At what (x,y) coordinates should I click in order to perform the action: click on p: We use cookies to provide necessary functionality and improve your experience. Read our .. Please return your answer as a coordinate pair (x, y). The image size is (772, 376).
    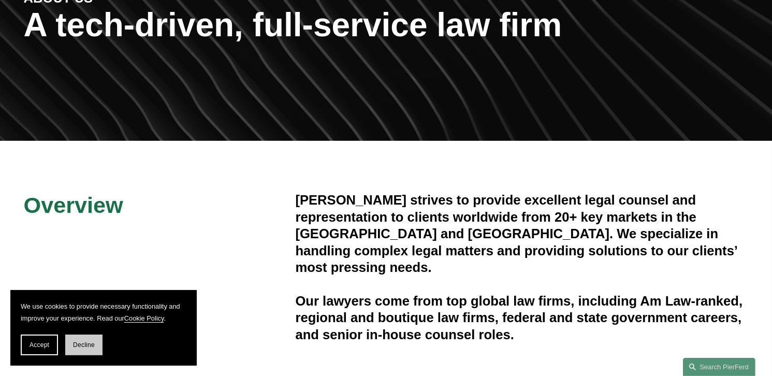
    Looking at the image, I should click on (104, 312).